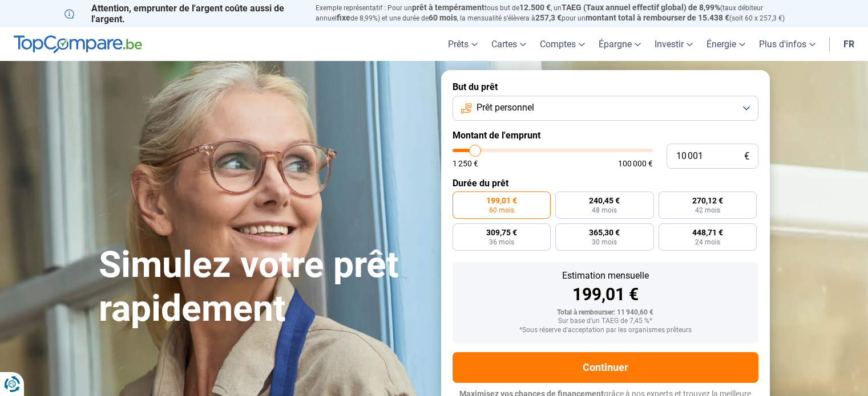 The image size is (868, 396). Describe the element at coordinates (463, 44) in the screenshot. I see `a: Prêts` at that location.